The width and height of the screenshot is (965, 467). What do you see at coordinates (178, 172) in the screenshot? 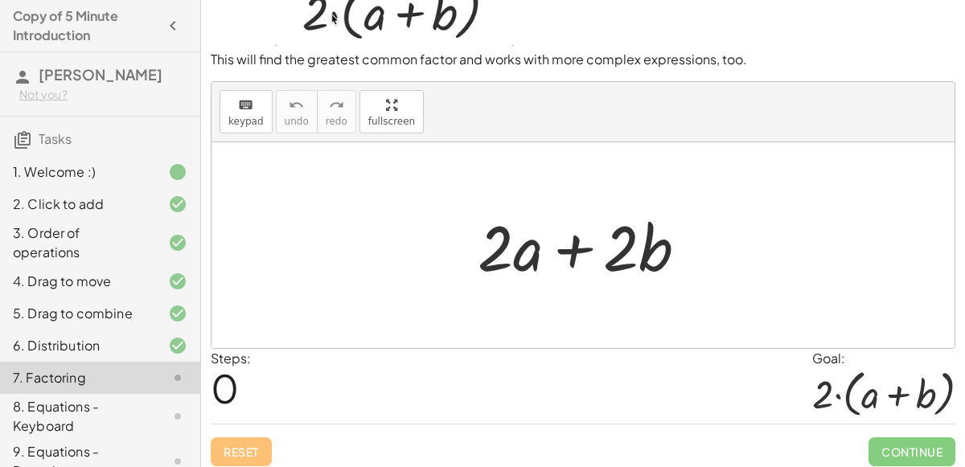
I see `i: Task finished.` at bounding box center [178, 172].